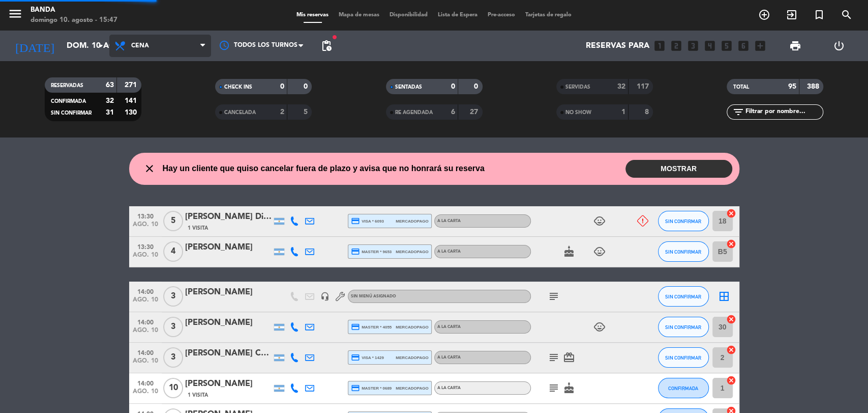 The width and height of the screenshot is (868, 413). I want to click on span: visa * 1429, so click(367, 358).